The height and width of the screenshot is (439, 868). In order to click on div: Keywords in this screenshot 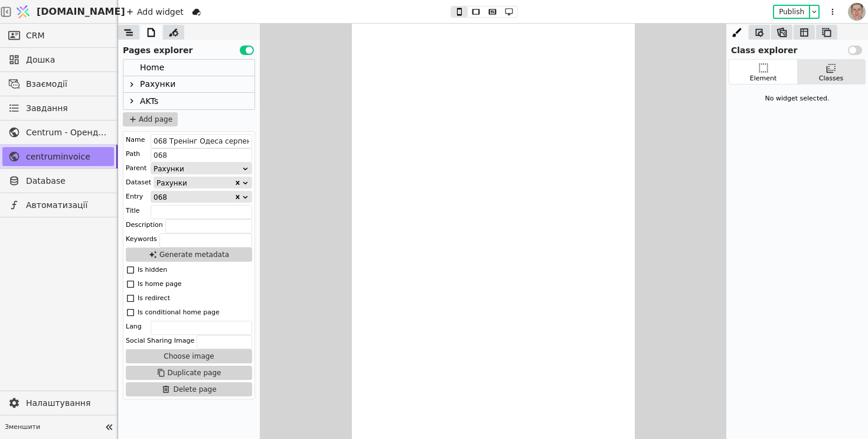, I will do `click(141, 239)`.